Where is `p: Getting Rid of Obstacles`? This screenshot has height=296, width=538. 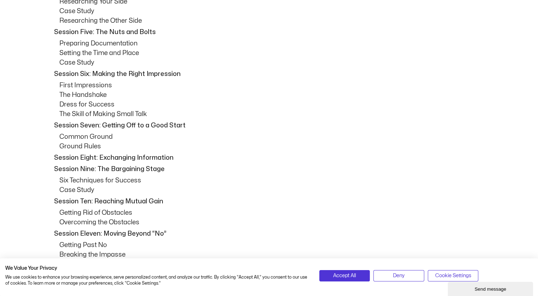
p: Getting Rid of Obstacles is located at coordinates (274, 213).